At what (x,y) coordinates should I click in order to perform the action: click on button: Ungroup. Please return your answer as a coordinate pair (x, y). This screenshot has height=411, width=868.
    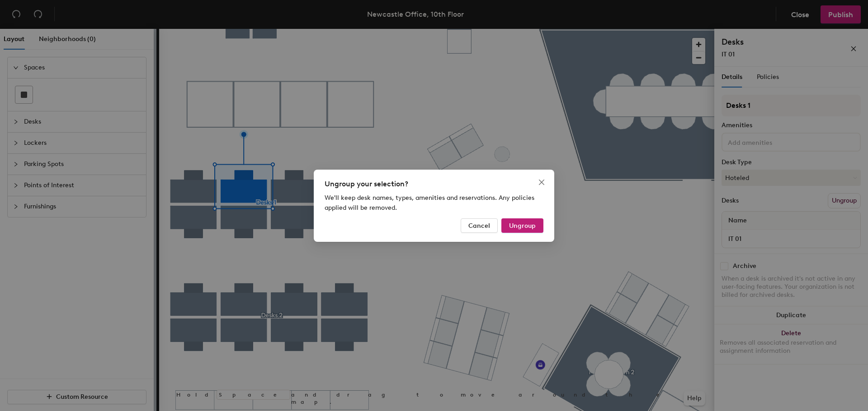
    Looking at the image, I should click on (522, 226).